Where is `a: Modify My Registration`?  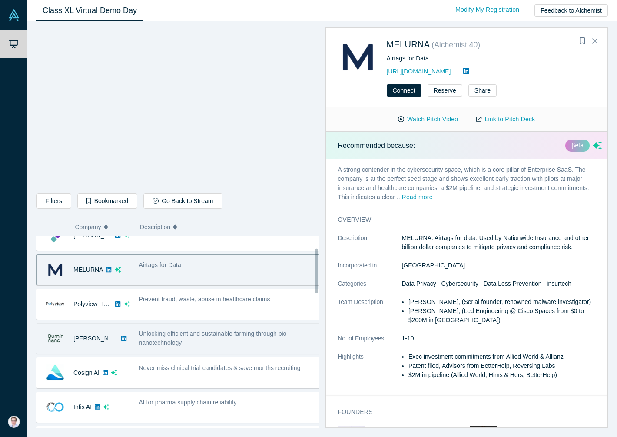
a: Modify My Registration is located at coordinates (487, 10).